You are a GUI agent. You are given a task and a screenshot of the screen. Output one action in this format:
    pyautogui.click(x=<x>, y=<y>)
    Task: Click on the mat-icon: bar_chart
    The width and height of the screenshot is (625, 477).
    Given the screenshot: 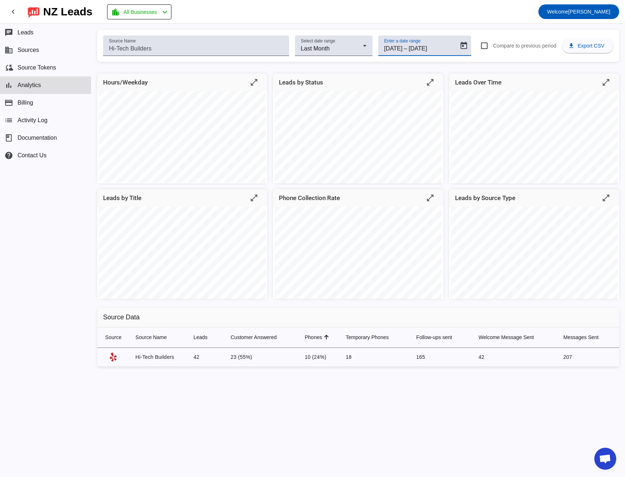 What is the action you would take?
    pyautogui.click(x=9, y=85)
    